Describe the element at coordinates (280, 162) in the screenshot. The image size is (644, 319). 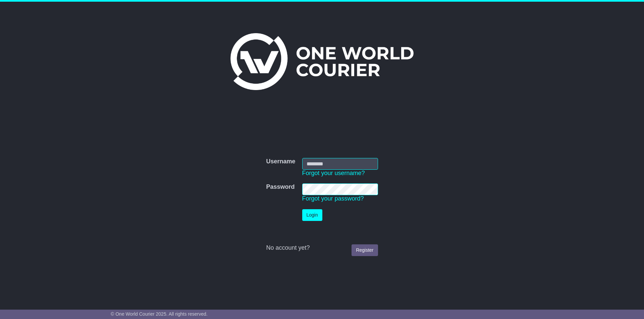
I see `label: Username` at that location.